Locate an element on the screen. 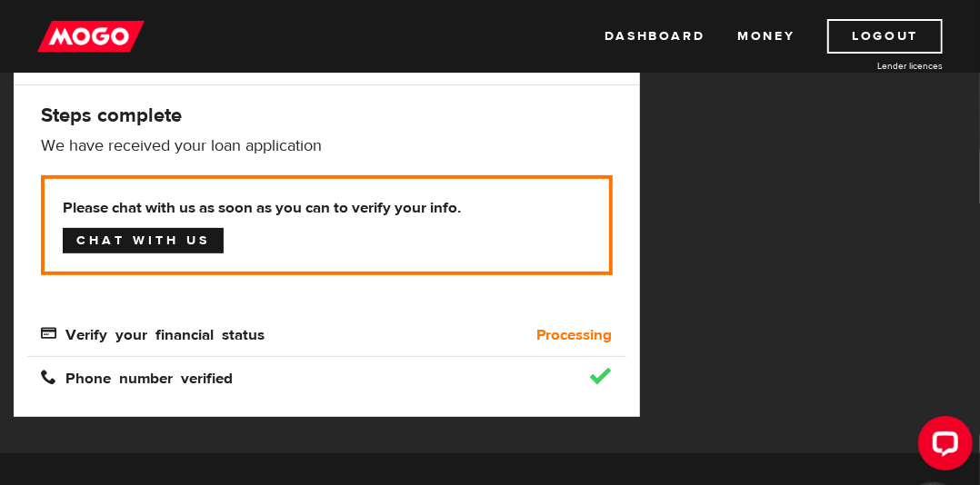  a: Money is located at coordinates (766, 36).